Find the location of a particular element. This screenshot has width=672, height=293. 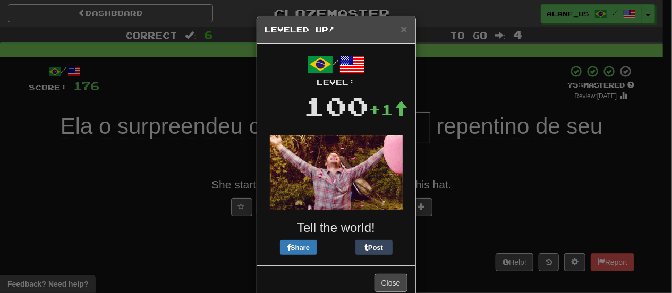

img: andy-72a9b47756ecc61a9f6c0ef31017d13e025550094338bf53ee1bb5849c5fd8eb.gif is located at coordinates (336, 173).